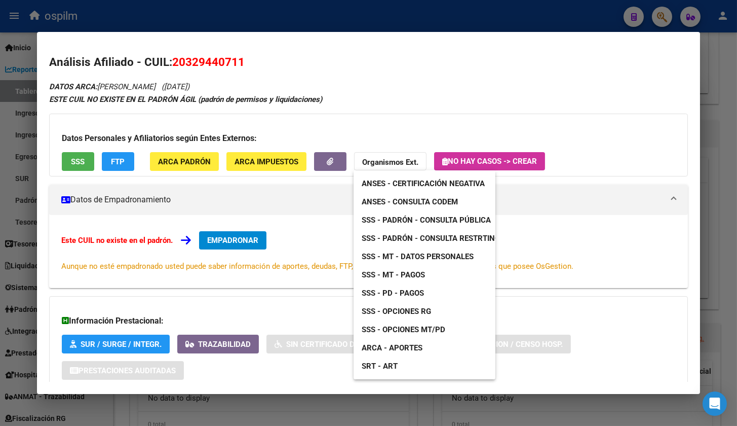 The image size is (737, 426). What do you see at coordinates (393, 293) in the screenshot?
I see `span: SSS - PD - Pagos` at bounding box center [393, 293].